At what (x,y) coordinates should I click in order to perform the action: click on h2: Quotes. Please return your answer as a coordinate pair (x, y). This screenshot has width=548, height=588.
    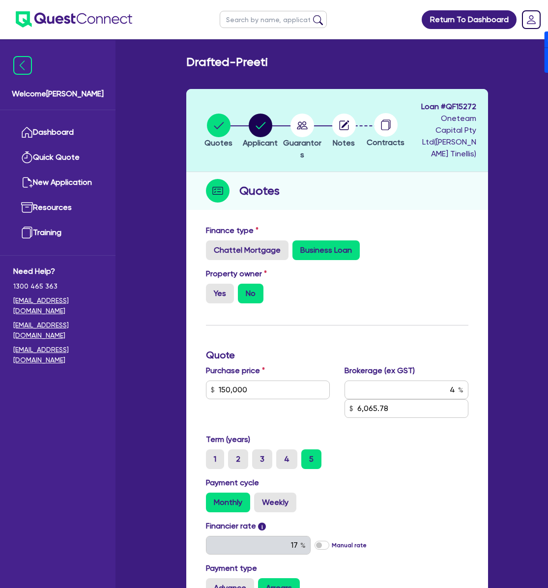
    Looking at the image, I should click on (260, 191).